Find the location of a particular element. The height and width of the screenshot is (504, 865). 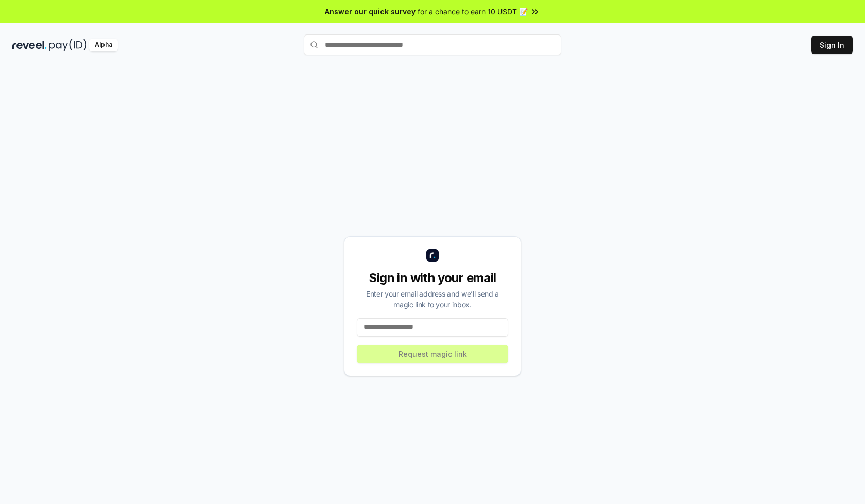

span: Answer our quick survey is located at coordinates (371, 11).